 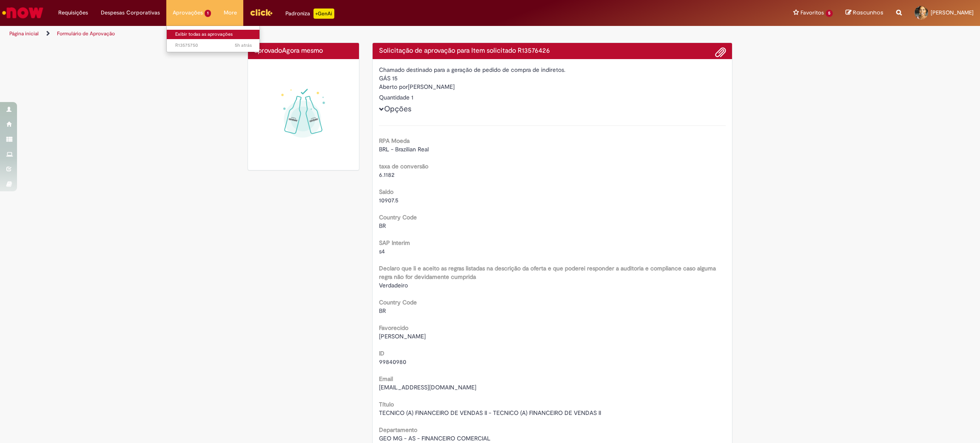 What do you see at coordinates (403, 166) in the screenshot?
I see `b: taxa de conversão` at bounding box center [403, 166].